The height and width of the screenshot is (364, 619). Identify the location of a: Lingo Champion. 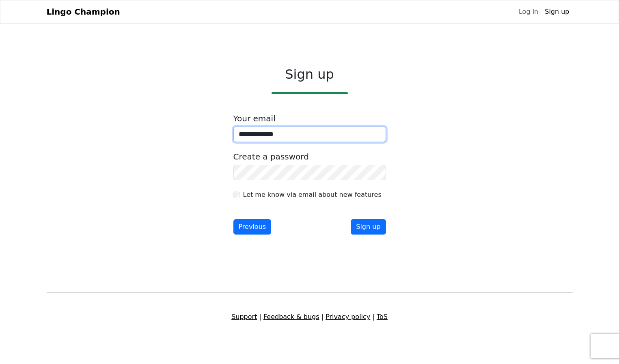
(83, 12).